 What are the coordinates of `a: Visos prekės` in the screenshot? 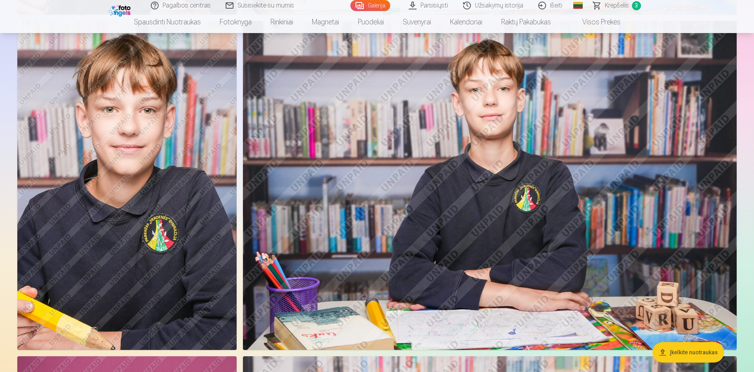 It's located at (595, 22).